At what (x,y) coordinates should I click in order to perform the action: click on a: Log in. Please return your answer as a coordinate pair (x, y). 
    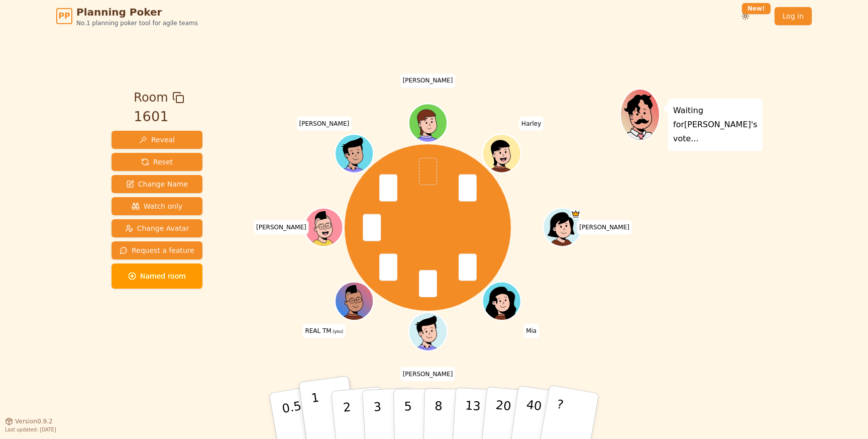
    Looking at the image, I should click on (794, 16).